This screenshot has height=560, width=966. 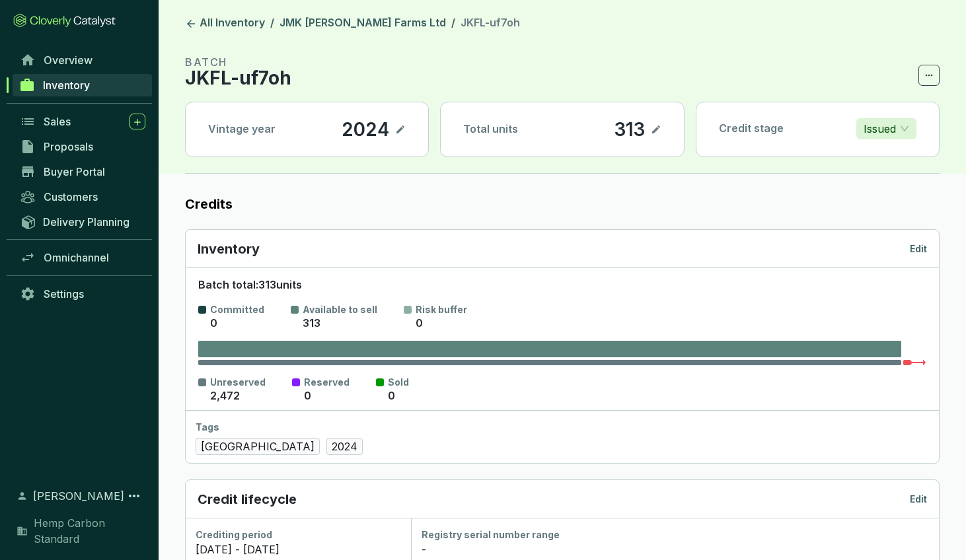 I want to click on span: Customers, so click(x=71, y=197).